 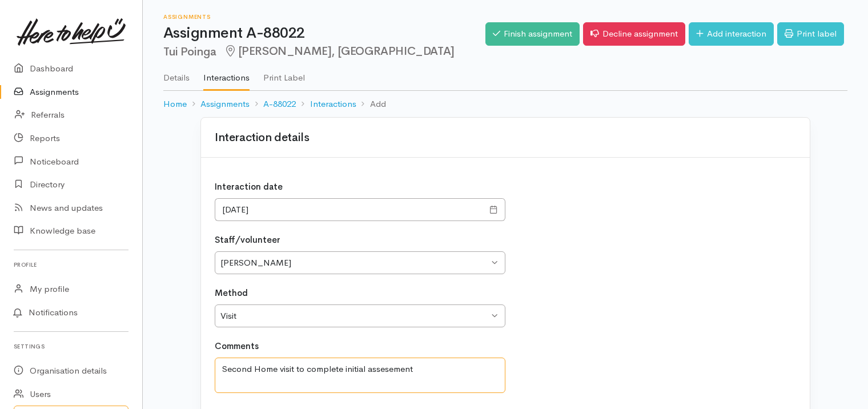 I want to click on h6: Assignments, so click(x=324, y=17).